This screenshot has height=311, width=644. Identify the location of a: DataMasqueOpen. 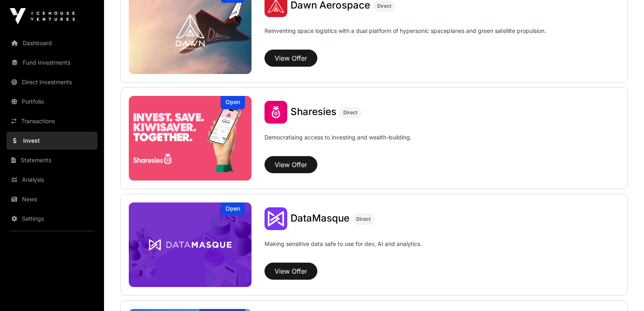
(191, 244).